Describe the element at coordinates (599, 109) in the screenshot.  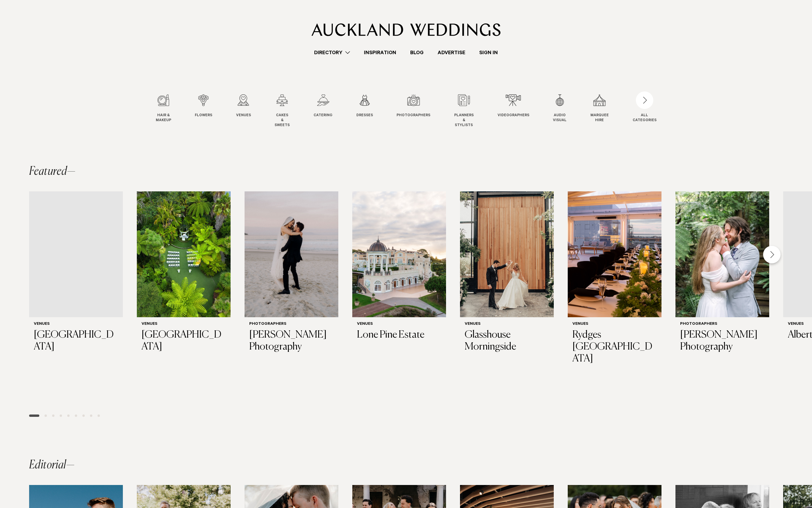
I see `a: Marquee Hire` at that location.